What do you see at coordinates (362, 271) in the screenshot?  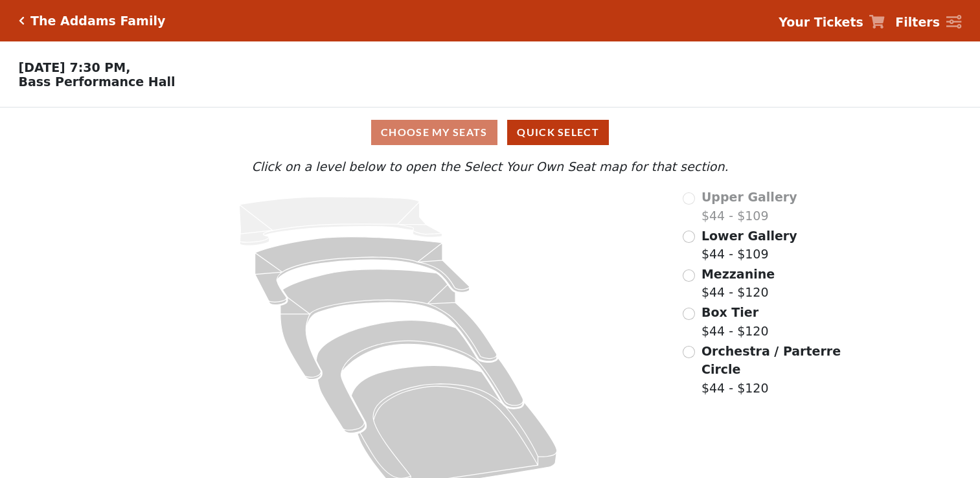 I see `path: Lower Gallery - Seats Available: 245` at bounding box center [362, 271].